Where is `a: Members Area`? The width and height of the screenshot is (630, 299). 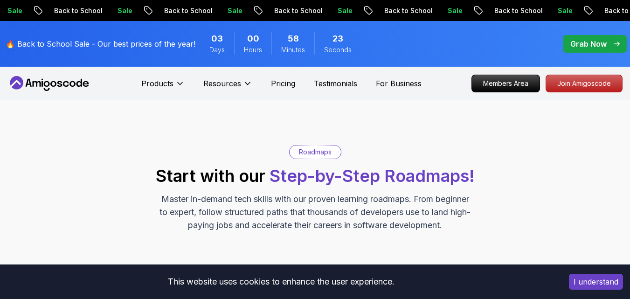 a: Members Area is located at coordinates (506, 84).